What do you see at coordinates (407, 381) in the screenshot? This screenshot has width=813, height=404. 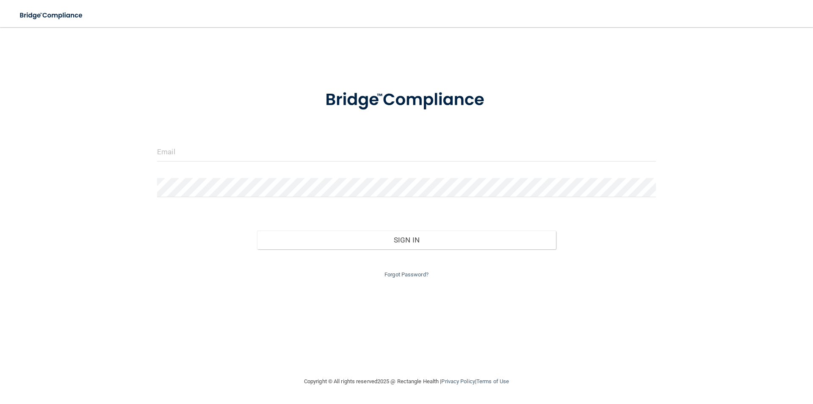 I see `div: Copyright © All rights reserved 2025 @ Rectangle Health | |` at bounding box center [407, 381].